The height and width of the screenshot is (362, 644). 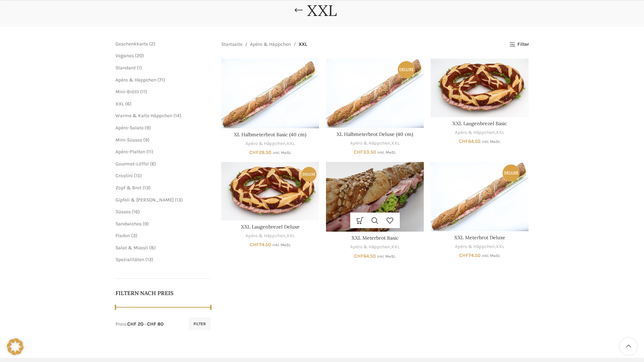 I want to click on span: Mini-Brötli, so click(x=128, y=92).